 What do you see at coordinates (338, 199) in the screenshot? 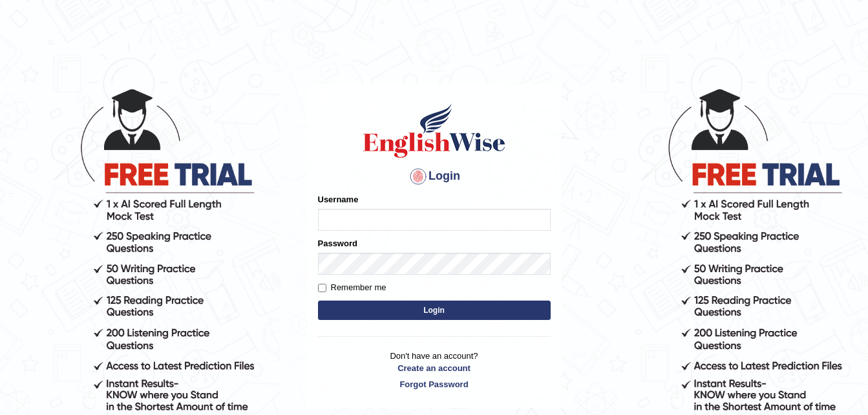
I see `label: Username` at bounding box center [338, 199].